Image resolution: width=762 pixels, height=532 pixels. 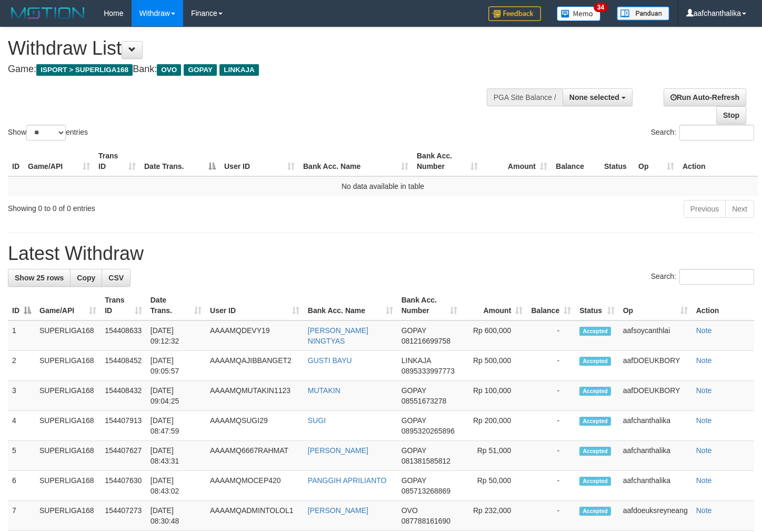 What do you see at coordinates (253, 49) in the screenshot?
I see `h1: Withdraw List` at bounding box center [253, 49].